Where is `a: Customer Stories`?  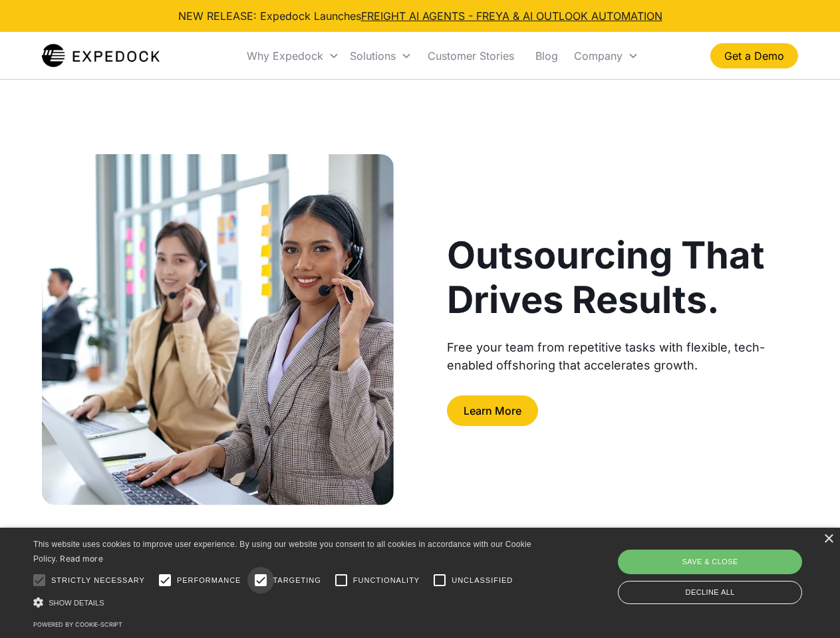
a: Customer Stories is located at coordinates (471, 56).